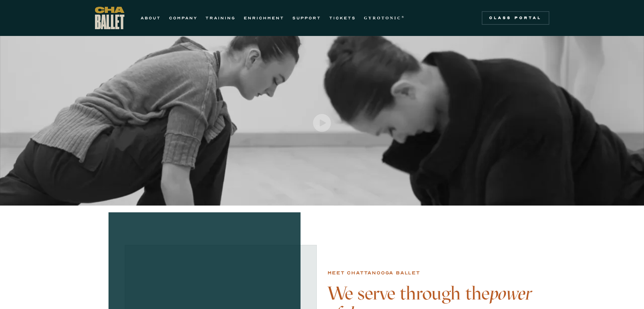  I want to click on a: ABOUT, so click(151, 18).